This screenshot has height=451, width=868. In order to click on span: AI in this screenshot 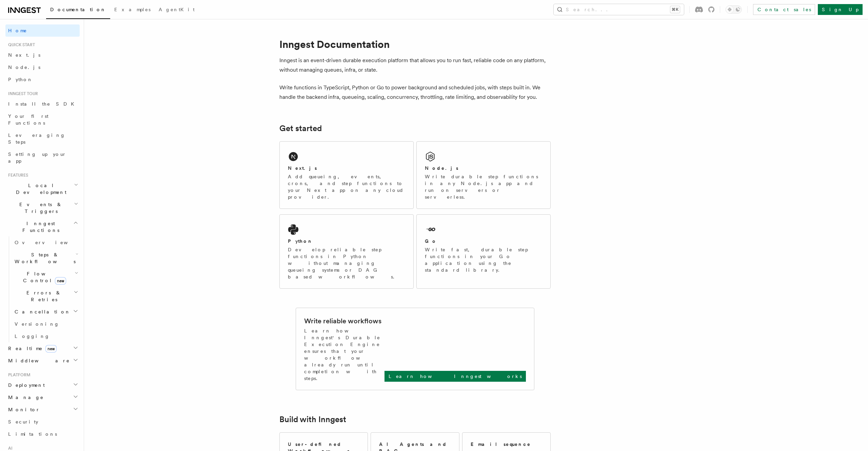, I will do `click(9, 448)`.